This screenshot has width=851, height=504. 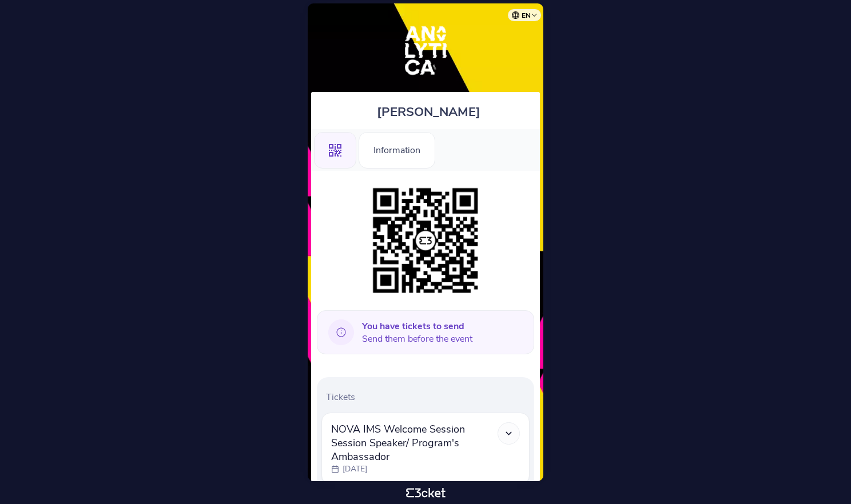 What do you see at coordinates (413, 326) in the screenshot?
I see `b: You have tickets to send` at bounding box center [413, 326].